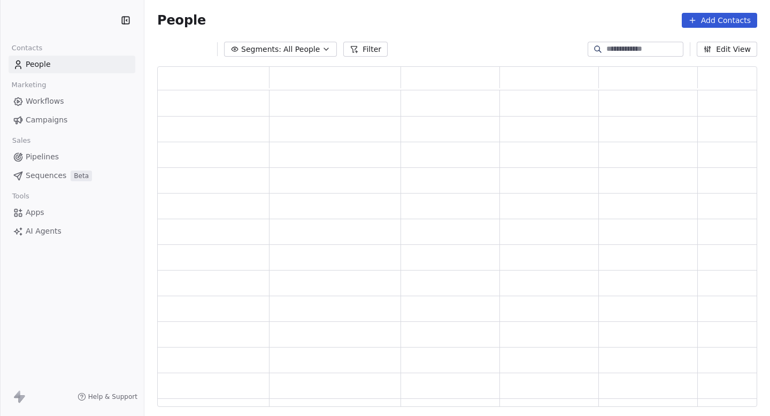  What do you see at coordinates (42, 157) in the screenshot?
I see `span: Pipelines` at bounding box center [42, 157].